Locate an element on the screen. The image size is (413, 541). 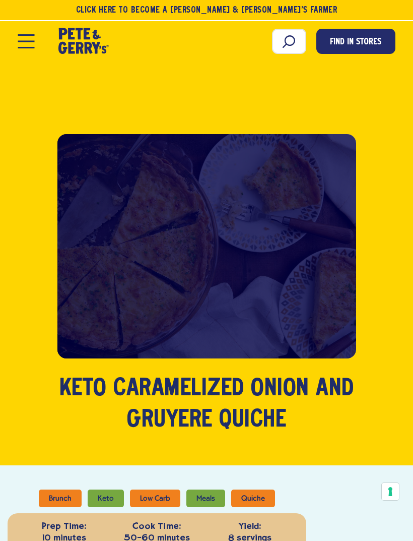
button: Open Mobile Menu Modal Dialog is located at coordinates (26, 41).